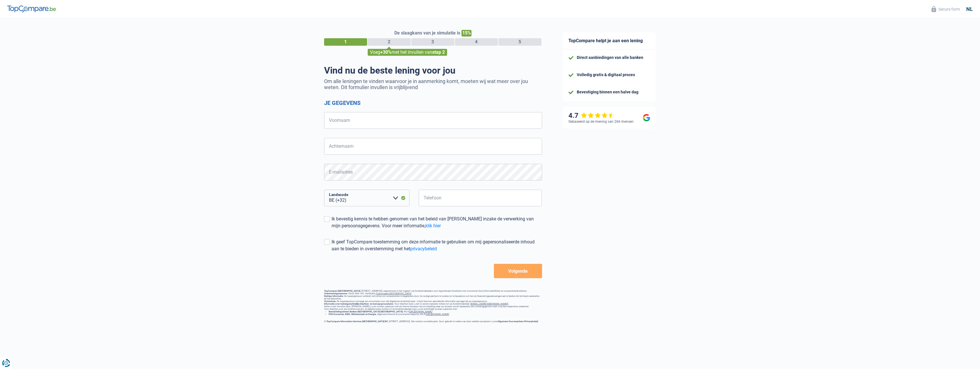 The width and height of the screenshot is (980, 369). Describe the element at coordinates (359, 304) in the screenshot. I see `strong: Informatie over buitengerechtelijke klachten- en beroepsprocedures` at that location.